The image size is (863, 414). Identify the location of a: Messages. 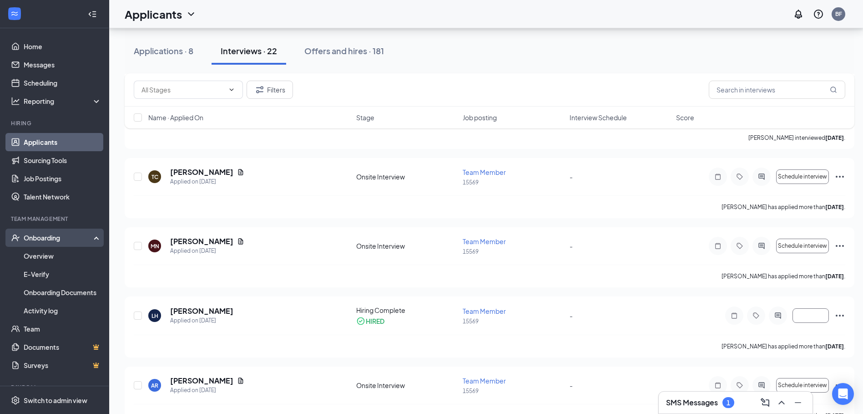
(62, 65).